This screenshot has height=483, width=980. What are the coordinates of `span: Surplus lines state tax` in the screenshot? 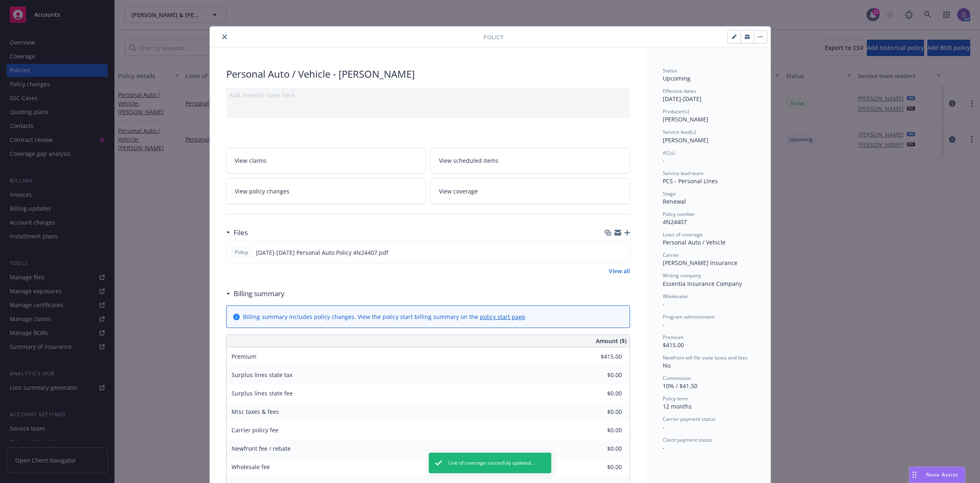 It's located at (262, 374).